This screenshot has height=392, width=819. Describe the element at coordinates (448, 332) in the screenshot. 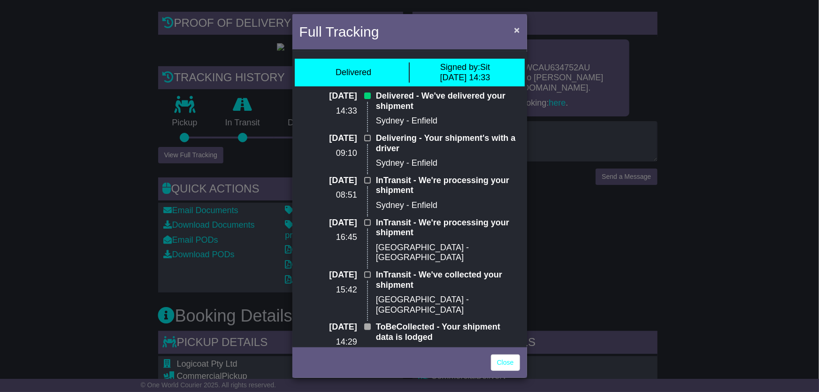

I see `p: ToBeCollected - Your shipment data is lodged` at that location.